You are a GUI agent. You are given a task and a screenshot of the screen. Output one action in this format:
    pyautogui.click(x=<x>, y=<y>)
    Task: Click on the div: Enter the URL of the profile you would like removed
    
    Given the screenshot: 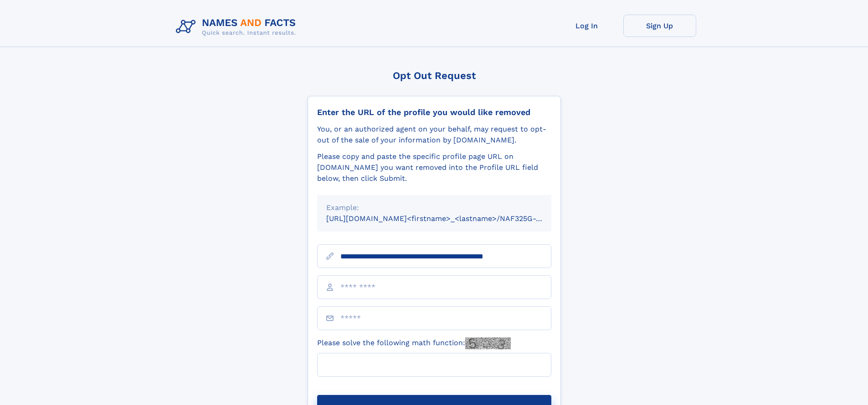 What is the action you would take?
    pyautogui.click(x=435, y=112)
    